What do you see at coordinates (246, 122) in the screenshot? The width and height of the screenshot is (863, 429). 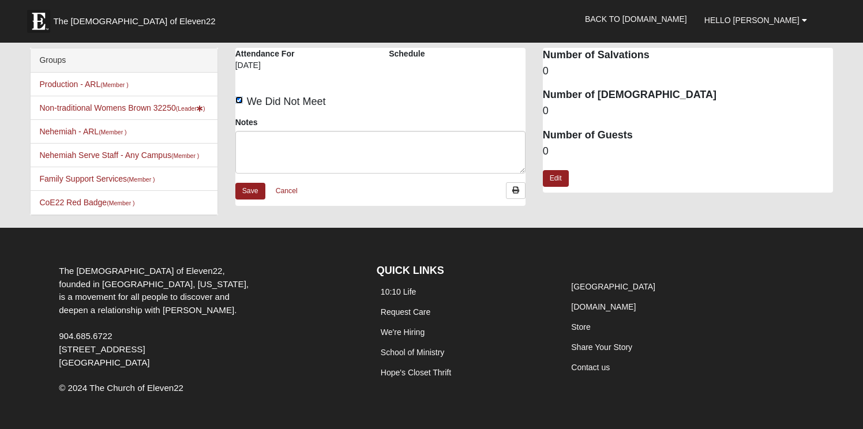 I see `label: Notes` at bounding box center [246, 122].